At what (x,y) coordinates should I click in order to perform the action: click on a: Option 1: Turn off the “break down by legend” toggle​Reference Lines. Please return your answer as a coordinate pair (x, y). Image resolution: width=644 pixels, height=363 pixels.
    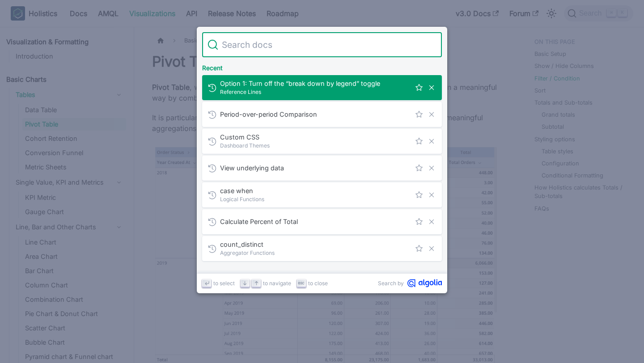
    Looking at the image, I should click on (322, 88).